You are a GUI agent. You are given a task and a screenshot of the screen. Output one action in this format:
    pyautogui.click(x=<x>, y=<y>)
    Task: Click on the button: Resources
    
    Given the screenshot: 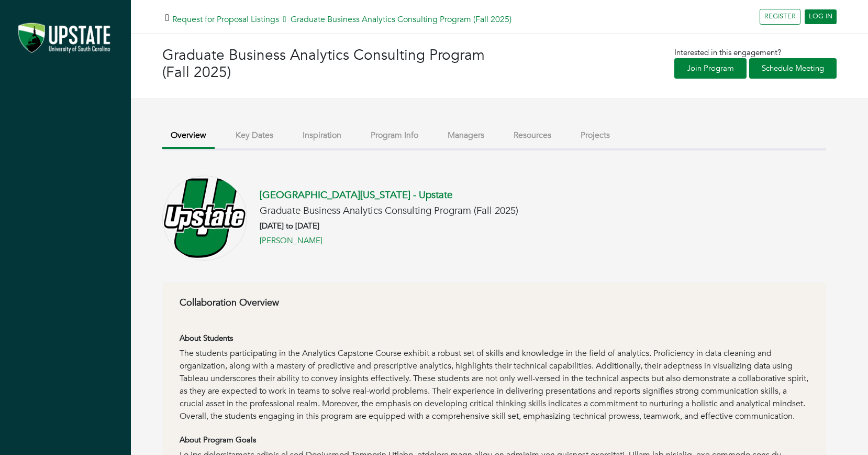 What is the action you would take?
    pyautogui.click(x=532, y=135)
    